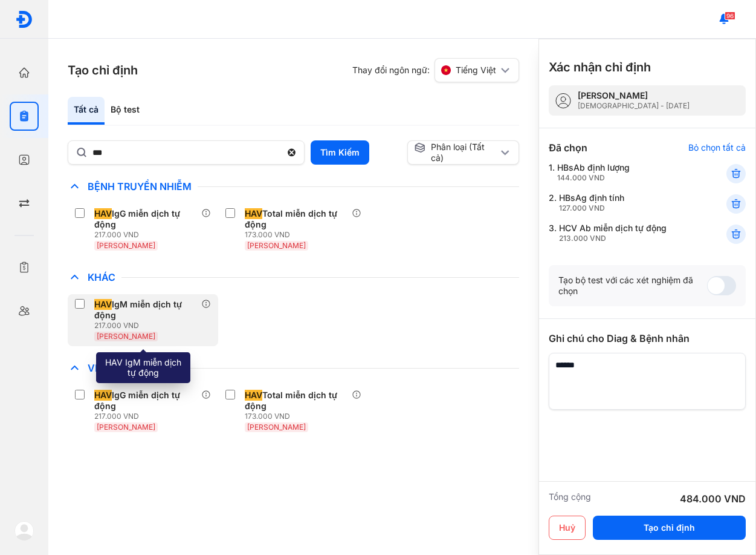 The width and height of the screenshot is (756, 555). What do you see at coordinates (622, 172) in the screenshot?
I see `div: 1.` at bounding box center [622, 172].